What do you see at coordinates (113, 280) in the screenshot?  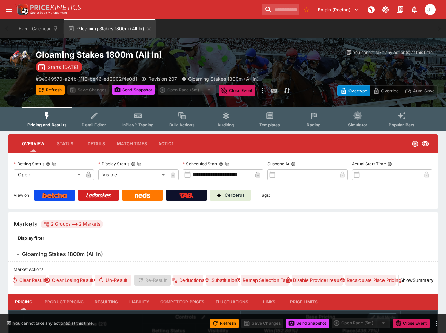 I see `span: Un-Result` at bounding box center [113, 280].